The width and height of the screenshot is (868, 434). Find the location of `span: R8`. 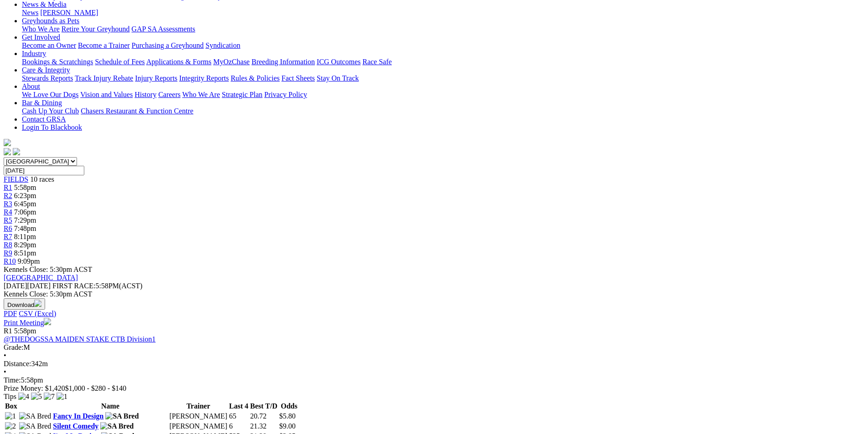

span: R8 is located at coordinates (8, 245).